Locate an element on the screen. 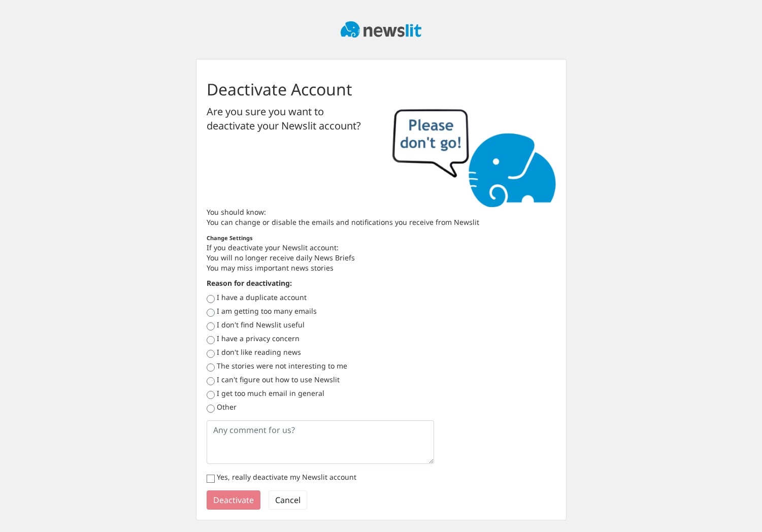  label: I have a privacy concern is located at coordinates (258, 338).